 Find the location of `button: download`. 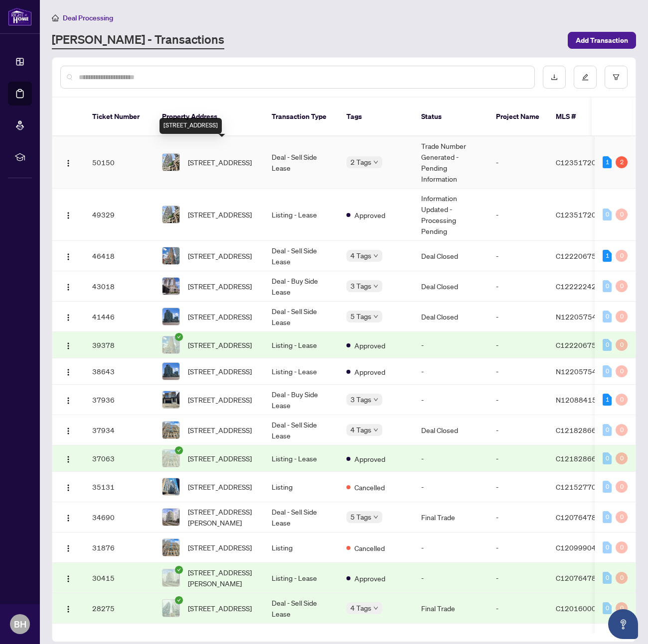

button: download is located at coordinates (554, 77).